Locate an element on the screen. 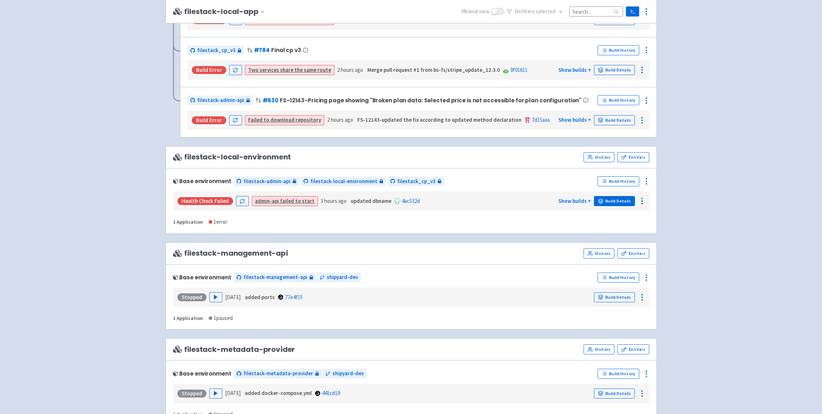 This screenshot has height=414, width=822. button: filestack-local-app is located at coordinates (226, 11).